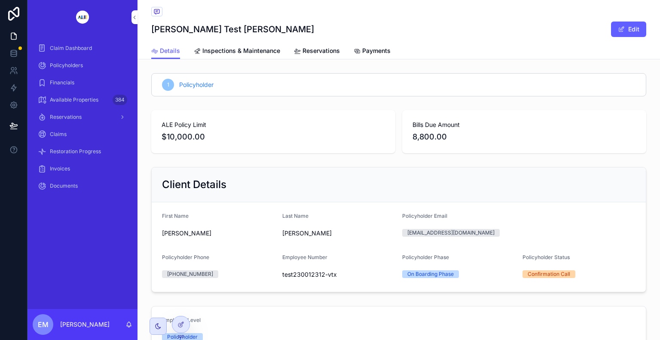 This screenshot has width=660, height=340. What do you see at coordinates (64, 186) in the screenshot?
I see `span: Documents` at bounding box center [64, 186].